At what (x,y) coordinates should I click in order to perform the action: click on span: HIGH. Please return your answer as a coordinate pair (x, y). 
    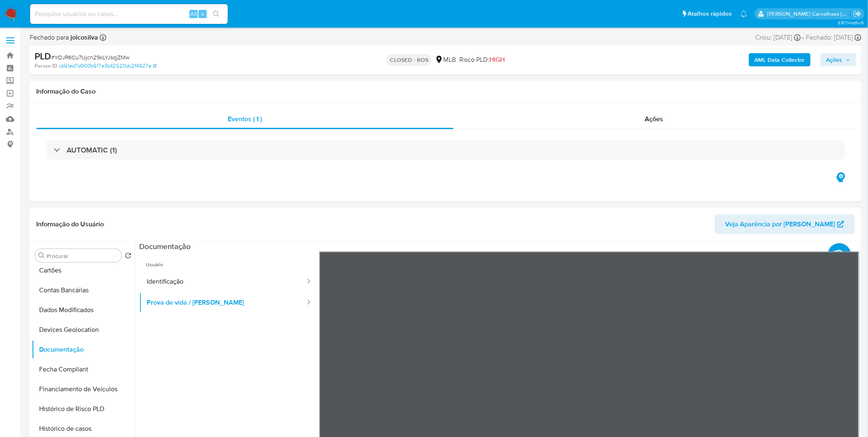
    Looking at the image, I should click on (497, 59).